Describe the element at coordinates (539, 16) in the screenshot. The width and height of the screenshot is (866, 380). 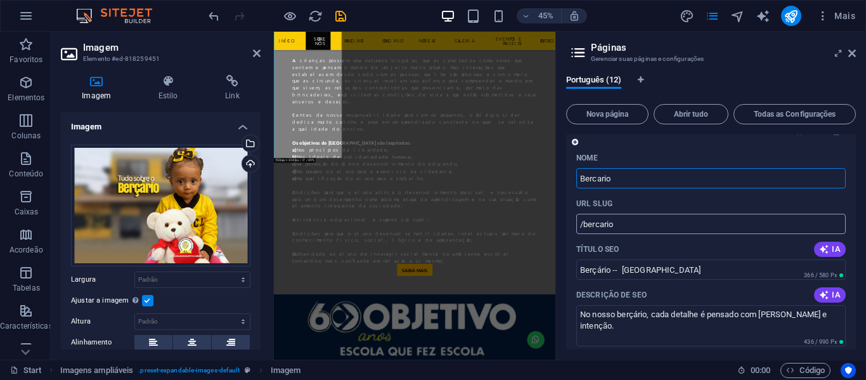
I see `button: 45%` at that location.